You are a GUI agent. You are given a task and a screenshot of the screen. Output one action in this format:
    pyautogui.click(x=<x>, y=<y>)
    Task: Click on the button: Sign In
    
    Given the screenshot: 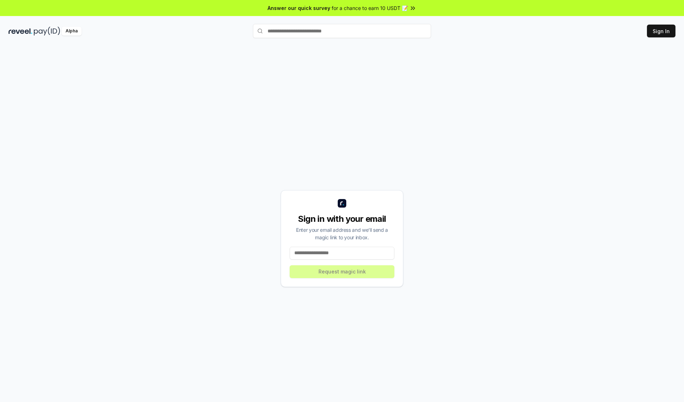 What is the action you would take?
    pyautogui.click(x=661, y=31)
    